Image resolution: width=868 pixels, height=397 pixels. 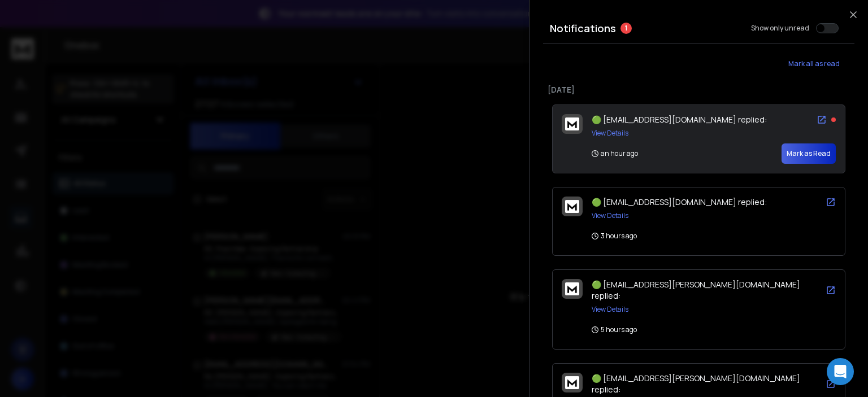 I want to click on span: Mark all as read, so click(x=814, y=64).